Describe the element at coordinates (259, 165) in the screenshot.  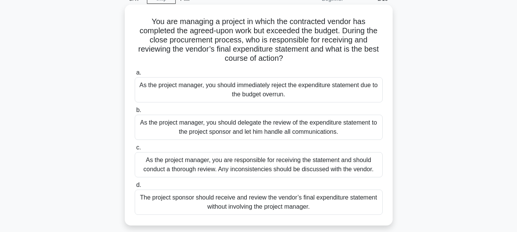
I see `div: As the project manager, you are responsible for receiving the statement and should conduct a thor...` at that location.